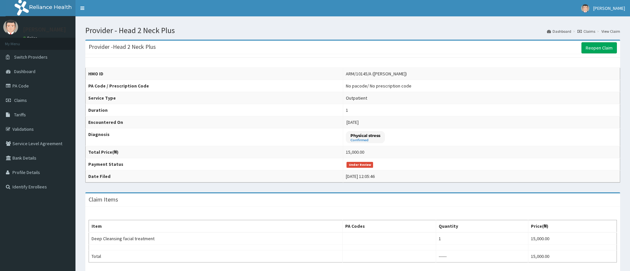 This screenshot has height=271, width=630. Describe the element at coordinates (20, 100) in the screenshot. I see `span: Claims` at that location.